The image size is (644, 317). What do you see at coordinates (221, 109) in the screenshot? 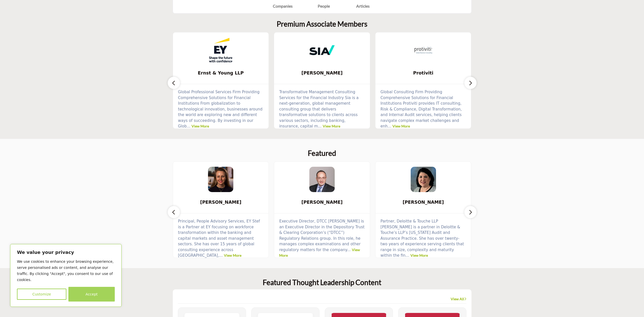
I see `p: Global Professional Services Firm Providing Comprehensive Solutions for Financial Institutions Fr...` at bounding box center [221, 109].